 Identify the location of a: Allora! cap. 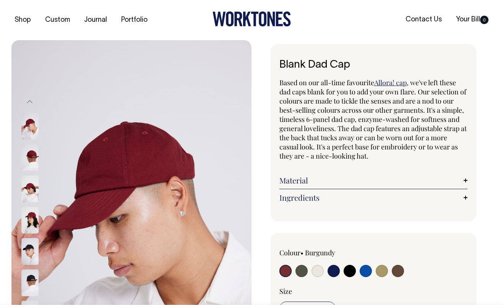
(391, 83).